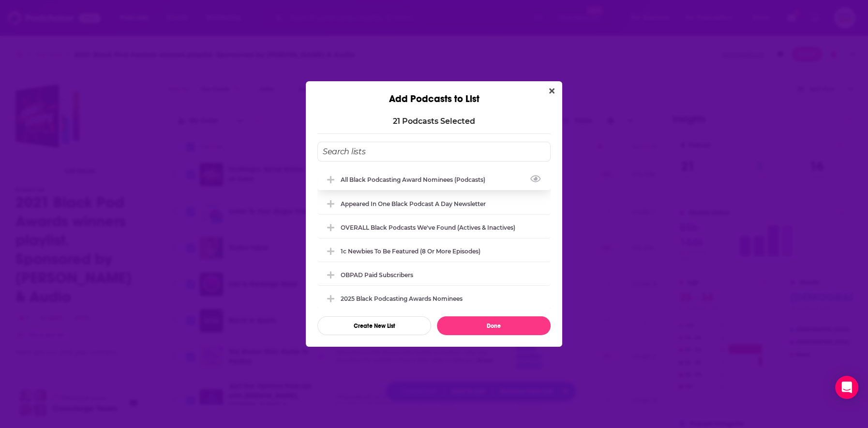 Image resolution: width=868 pixels, height=428 pixels. Describe the element at coordinates (434, 93) in the screenshot. I see `div: Add Podcasts to List` at that location.